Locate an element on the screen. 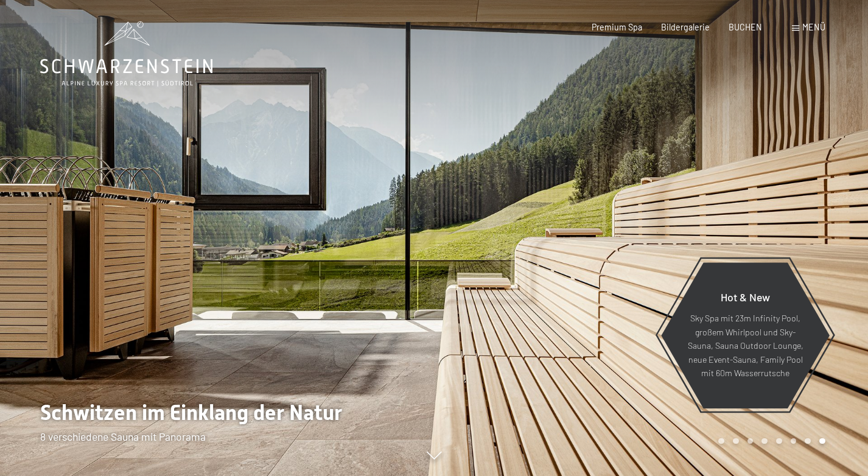 The image size is (868, 476). div: Carousel Page 2 is located at coordinates (736, 442).